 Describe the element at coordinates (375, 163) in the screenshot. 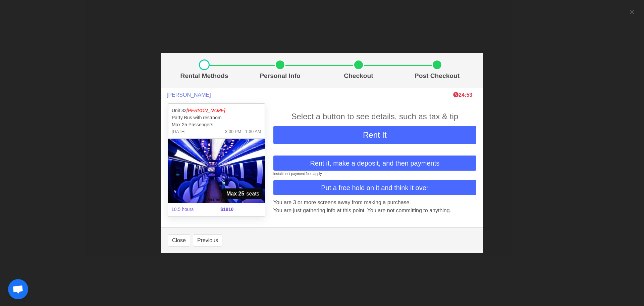

I see `button: Rent it, make a deposit, and then payments` at that location.